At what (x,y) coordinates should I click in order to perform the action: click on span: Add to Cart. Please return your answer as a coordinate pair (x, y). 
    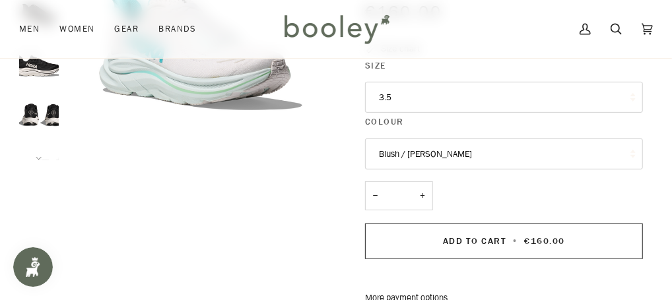
    Looking at the image, I should click on (475, 241).